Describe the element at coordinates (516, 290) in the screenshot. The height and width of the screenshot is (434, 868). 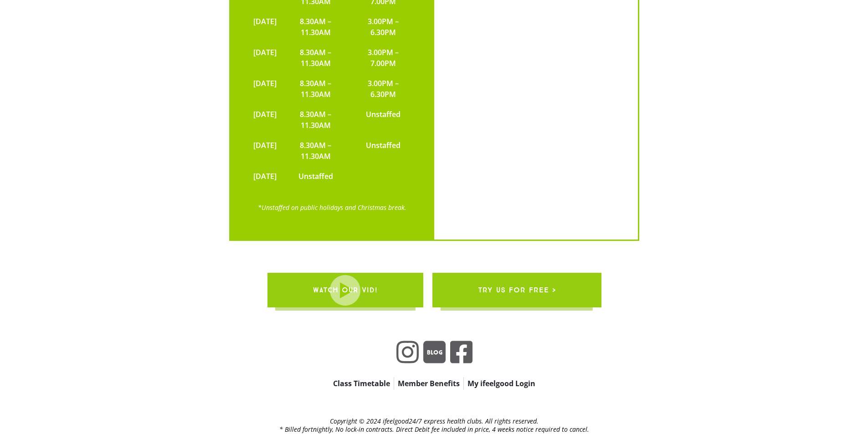
I see `a: try us for free >` at that location.